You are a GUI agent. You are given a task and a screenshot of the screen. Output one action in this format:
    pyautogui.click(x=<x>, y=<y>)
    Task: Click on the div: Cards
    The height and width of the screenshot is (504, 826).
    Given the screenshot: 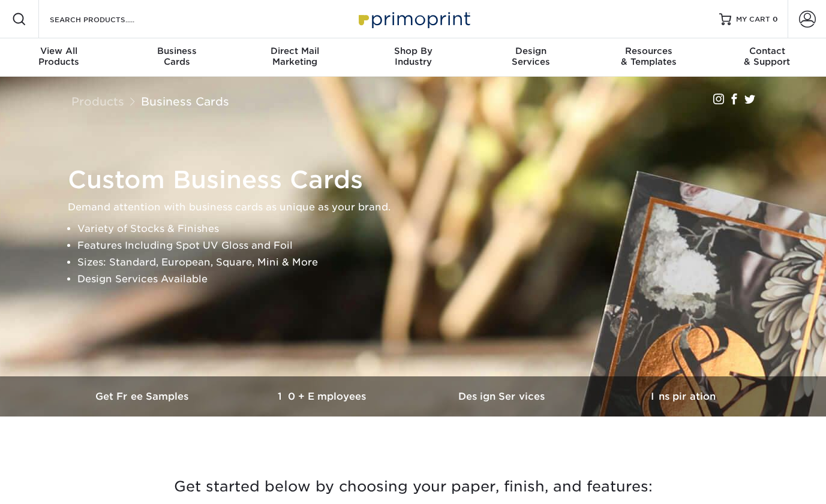 What is the action you would take?
    pyautogui.click(x=177, y=56)
    